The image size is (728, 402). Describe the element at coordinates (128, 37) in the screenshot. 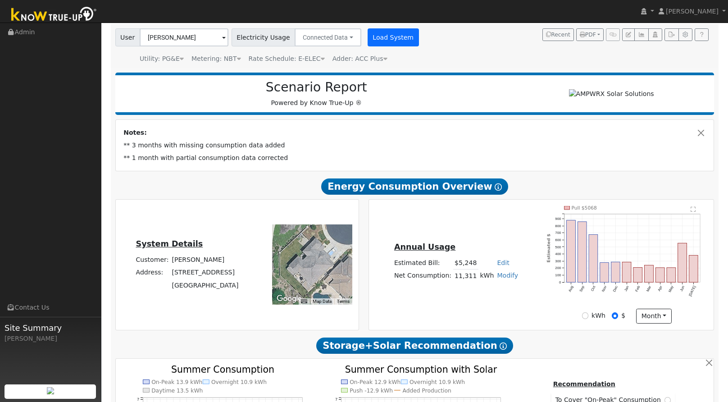

I see `span: User` at that location.